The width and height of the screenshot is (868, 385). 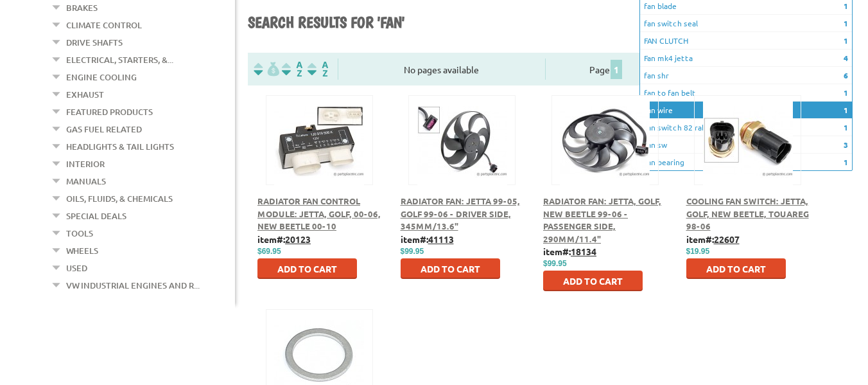 What do you see at coordinates (298, 239) in the screenshot?
I see `u: 20123` at bounding box center [298, 239].